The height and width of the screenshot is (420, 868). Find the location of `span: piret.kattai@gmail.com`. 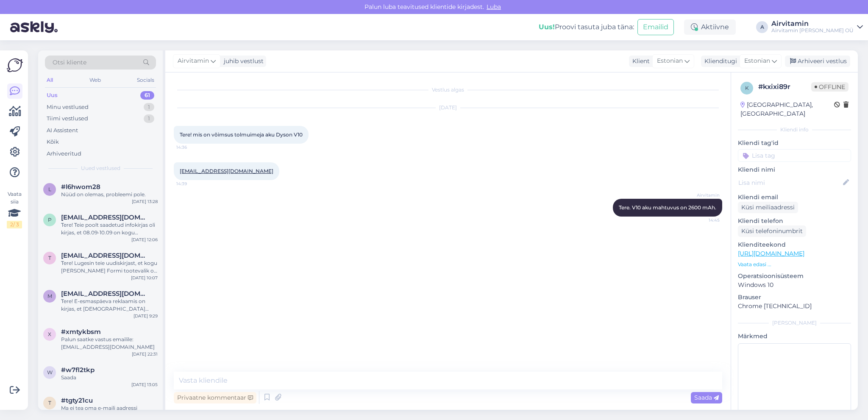

span: piret.kattai@gmail.com is located at coordinates (105, 217).